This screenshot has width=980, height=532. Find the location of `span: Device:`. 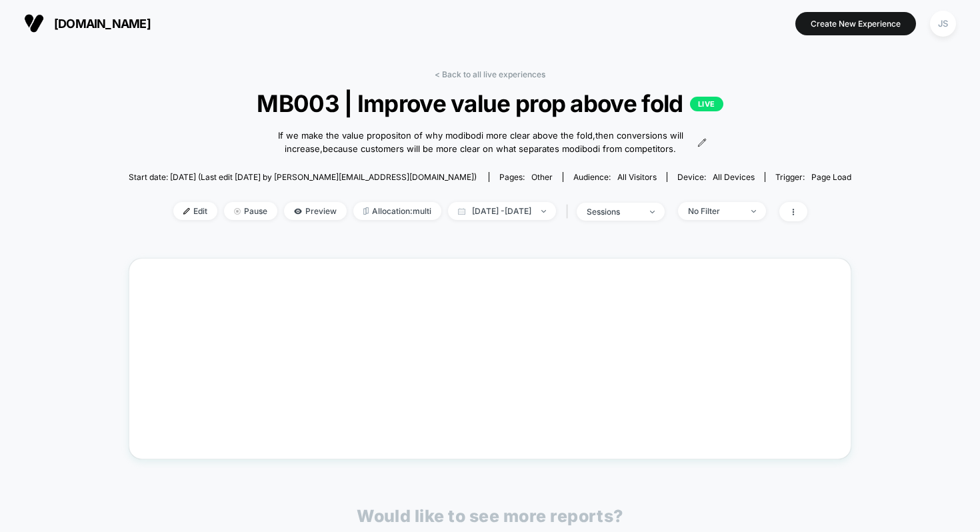

span: Device: is located at coordinates (715, 177).